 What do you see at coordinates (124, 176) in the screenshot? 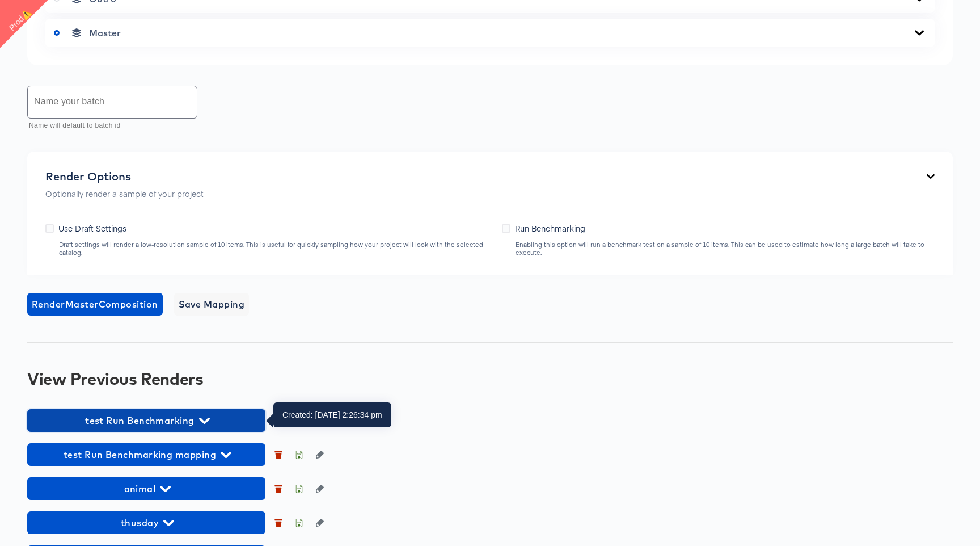
I see `div: Render Options` at bounding box center [124, 176].